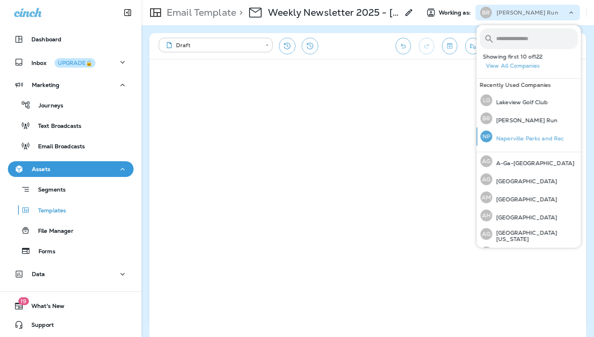  I want to click on button: Restore from previous version, so click(287, 46).